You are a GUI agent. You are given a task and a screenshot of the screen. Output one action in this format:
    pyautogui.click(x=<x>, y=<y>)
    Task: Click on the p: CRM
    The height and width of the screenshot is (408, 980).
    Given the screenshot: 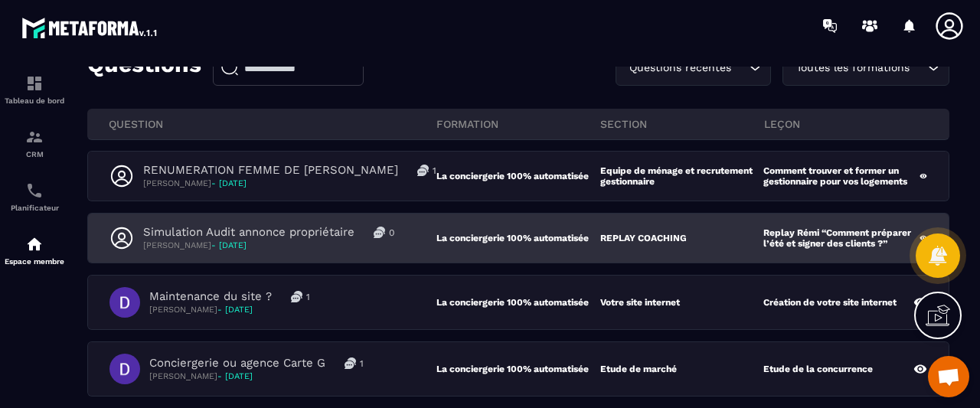 What is the action you would take?
    pyautogui.click(x=35, y=154)
    